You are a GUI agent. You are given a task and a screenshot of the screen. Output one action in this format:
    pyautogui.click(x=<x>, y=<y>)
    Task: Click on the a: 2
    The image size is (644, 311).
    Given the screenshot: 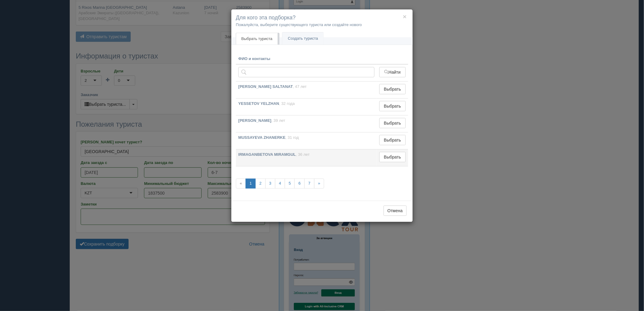 What is the action you would take?
    pyautogui.click(x=261, y=183)
    